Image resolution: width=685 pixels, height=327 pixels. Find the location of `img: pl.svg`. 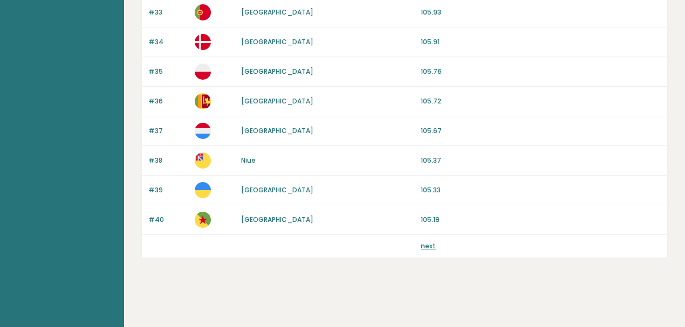

img: pl.svg is located at coordinates (203, 72).